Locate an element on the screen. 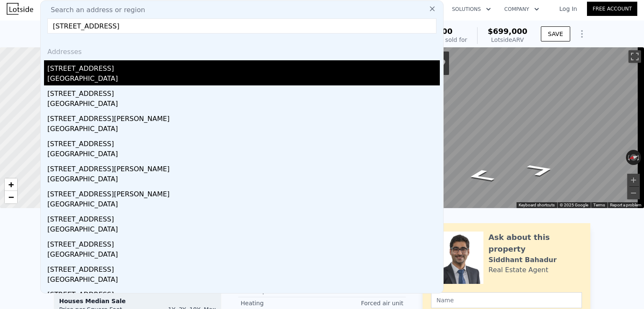  div: Ask about this property is located at coordinates (535, 244).